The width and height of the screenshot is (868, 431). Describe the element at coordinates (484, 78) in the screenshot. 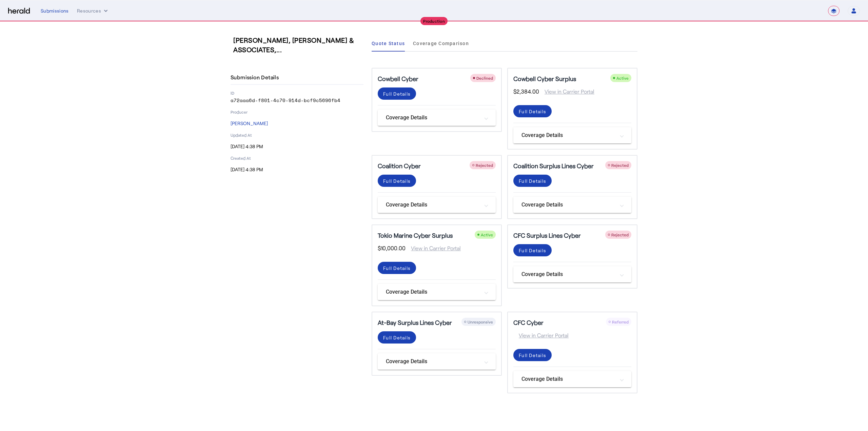

I see `span: Declined` at that location.